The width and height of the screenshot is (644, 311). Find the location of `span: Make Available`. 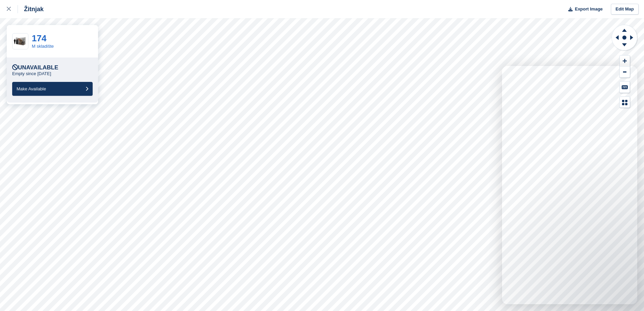

span: Make Available is located at coordinates (31, 89).